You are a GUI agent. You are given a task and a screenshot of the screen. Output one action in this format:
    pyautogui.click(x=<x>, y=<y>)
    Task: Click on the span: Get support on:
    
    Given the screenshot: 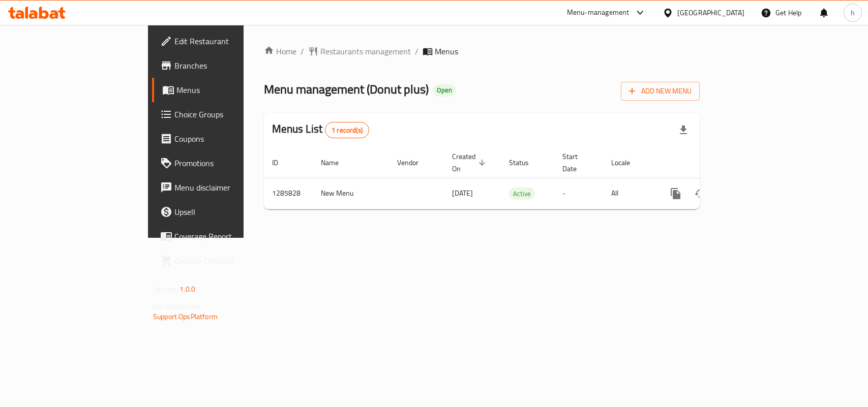 What is the action you would take?
    pyautogui.click(x=176, y=307)
    